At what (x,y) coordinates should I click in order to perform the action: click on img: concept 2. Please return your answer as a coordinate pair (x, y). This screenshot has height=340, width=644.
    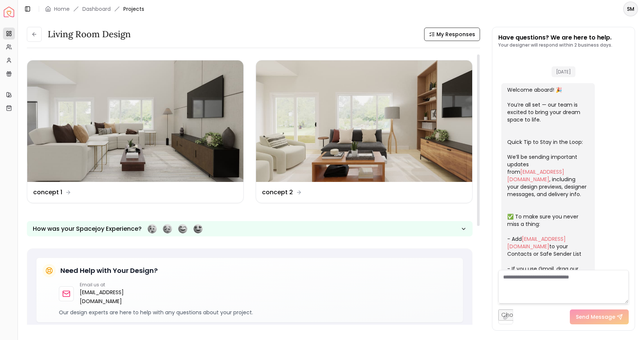
    Looking at the image, I should click on (364, 121).